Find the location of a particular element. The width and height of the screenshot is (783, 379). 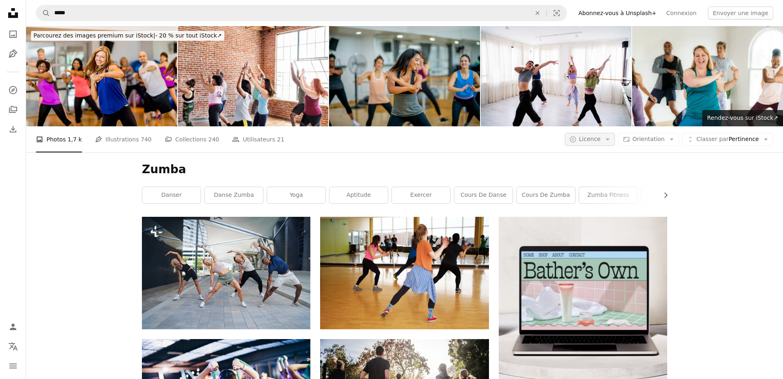

span: 21 is located at coordinates (281, 140).